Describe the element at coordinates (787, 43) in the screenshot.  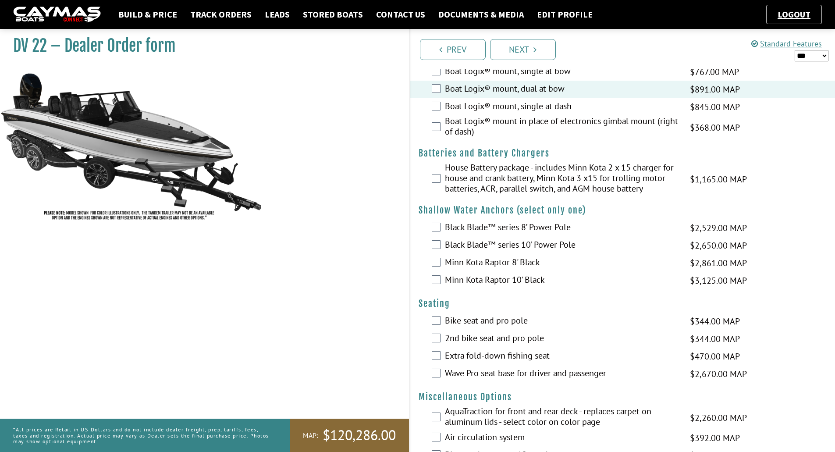
I see `a: Standard Features` at that location.